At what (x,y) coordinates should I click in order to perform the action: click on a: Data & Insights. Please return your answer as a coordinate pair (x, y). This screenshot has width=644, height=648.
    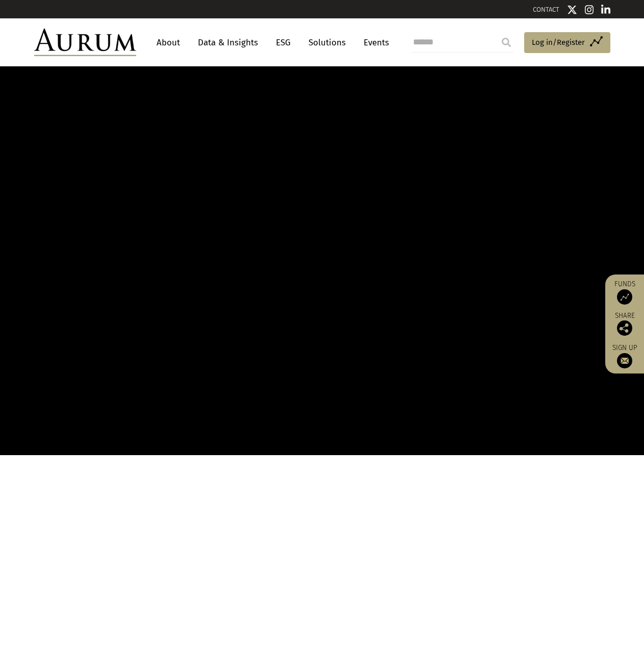
    Looking at the image, I should click on (228, 42).